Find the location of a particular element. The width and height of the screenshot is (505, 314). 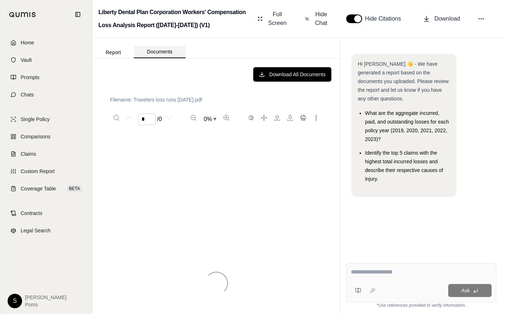

a: Custom Report is located at coordinates (46, 172).